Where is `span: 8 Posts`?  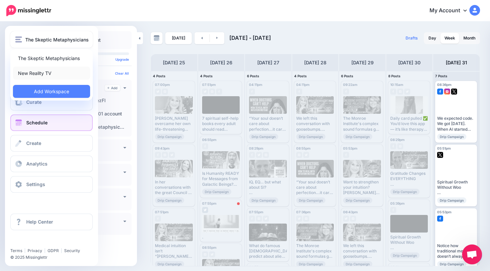
span: 8 Posts is located at coordinates (394, 76).